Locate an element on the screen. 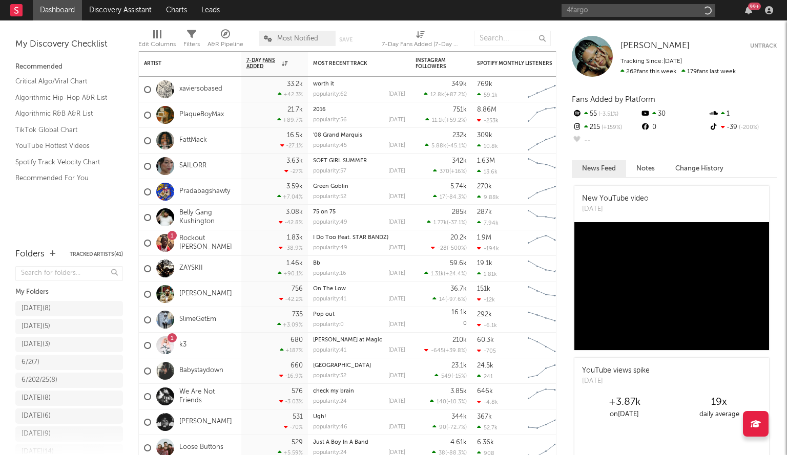  div: -27.1 % is located at coordinates (291, 145).